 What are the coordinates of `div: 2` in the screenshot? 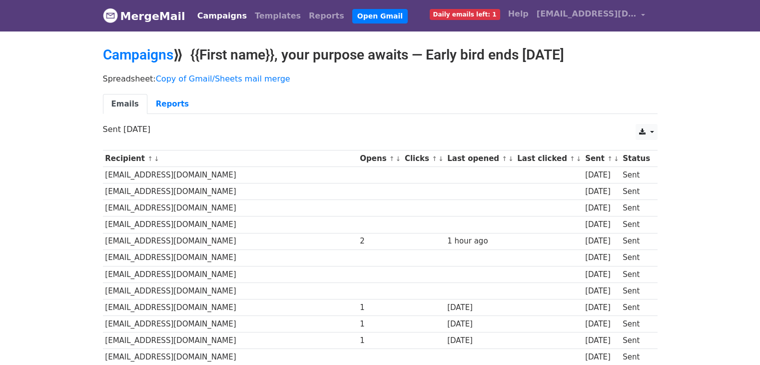 It's located at (380, 241).